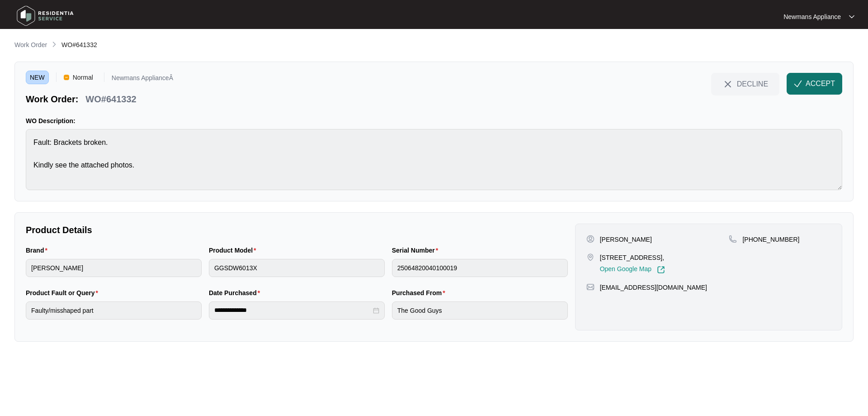  Describe the element at coordinates (31, 45) in the screenshot. I see `a: Work Order` at that location.